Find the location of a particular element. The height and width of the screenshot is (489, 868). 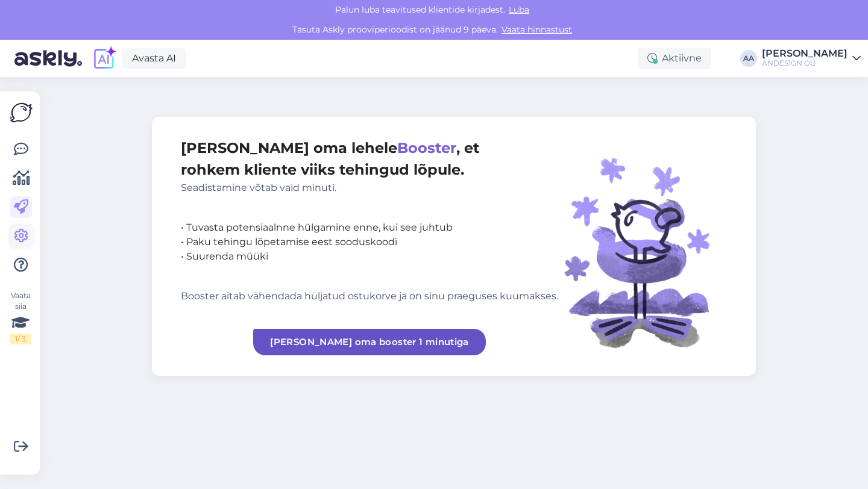

img: explore-ai is located at coordinates (104, 58).